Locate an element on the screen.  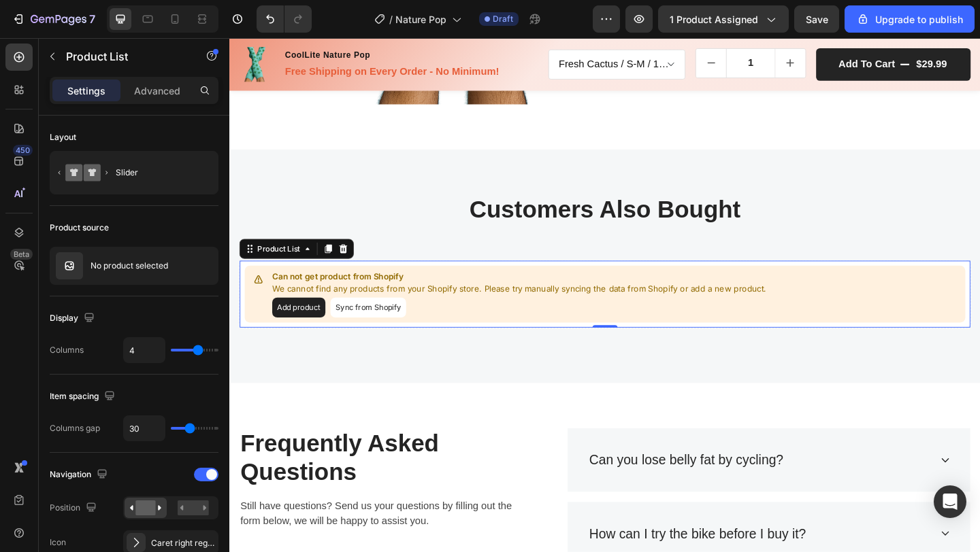
p: 7 is located at coordinates (92, 19).